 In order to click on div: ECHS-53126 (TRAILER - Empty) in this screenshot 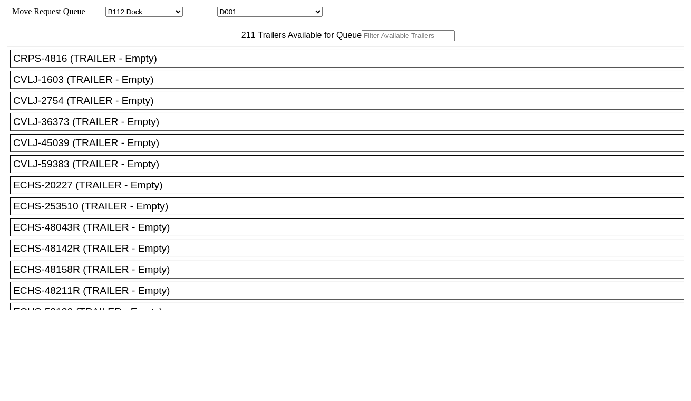, I will do `click(352, 312)`.